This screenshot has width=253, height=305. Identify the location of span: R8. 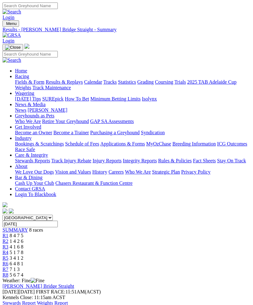
(5, 274).